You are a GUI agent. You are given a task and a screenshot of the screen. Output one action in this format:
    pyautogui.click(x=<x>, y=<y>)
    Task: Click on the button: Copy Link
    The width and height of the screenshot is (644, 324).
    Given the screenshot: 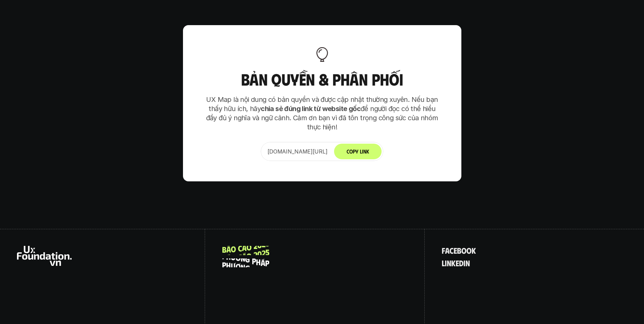 What is the action you would take?
    pyautogui.click(x=358, y=151)
    